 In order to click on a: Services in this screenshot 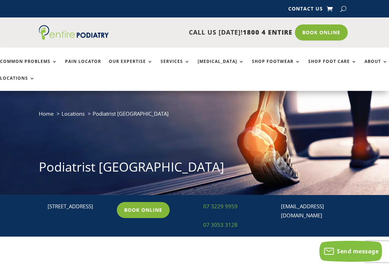, I will do `click(175, 67)`.